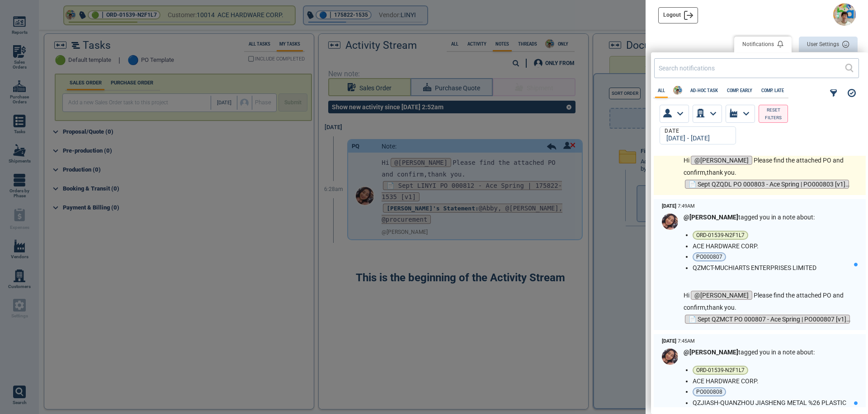  I want to click on div: grid, so click(758, 282).